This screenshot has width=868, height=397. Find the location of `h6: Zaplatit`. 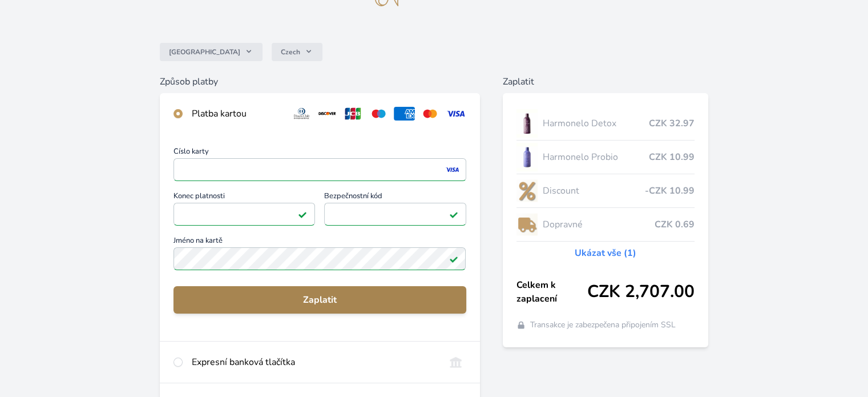

h6: Zaplatit is located at coordinates (606, 82).